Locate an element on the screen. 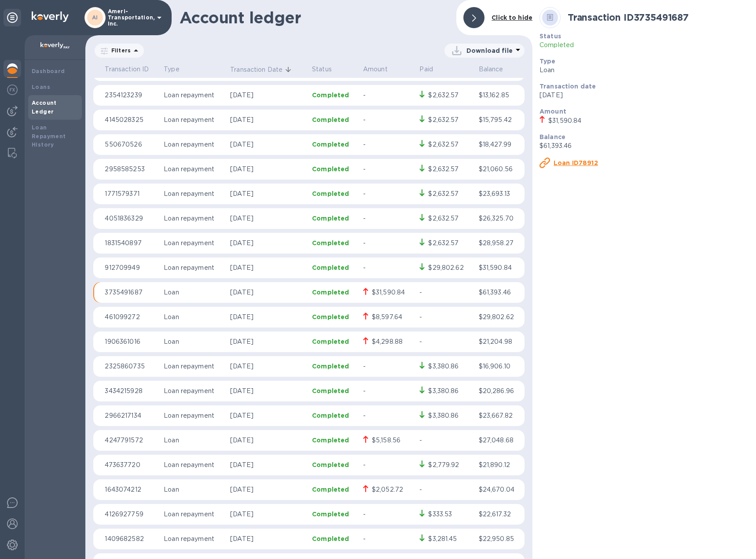 This screenshot has height=559, width=756. p: $21,890.12 is located at coordinates (499, 465).